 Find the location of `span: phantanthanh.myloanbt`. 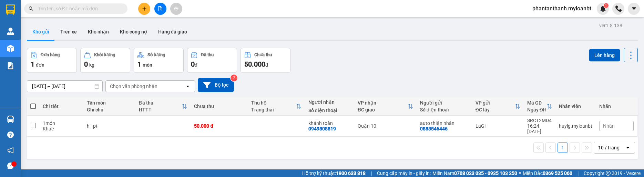

span: phantanthanh.myloanbt is located at coordinates (561, 8).